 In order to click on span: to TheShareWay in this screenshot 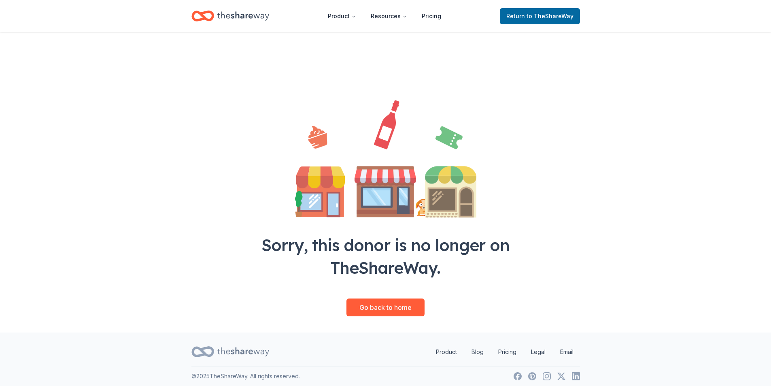, I will do `click(550, 16)`.